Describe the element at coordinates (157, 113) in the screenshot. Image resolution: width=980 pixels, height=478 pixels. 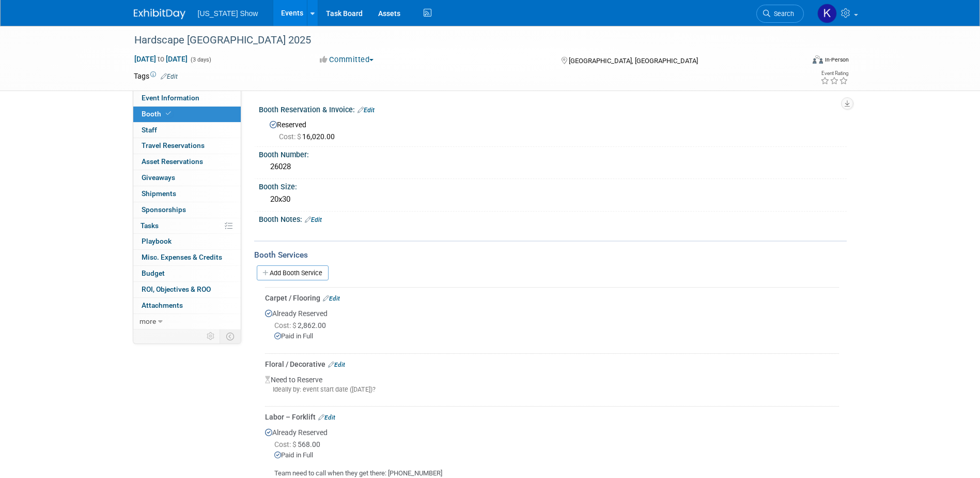
I see `span: Booth` at that location.